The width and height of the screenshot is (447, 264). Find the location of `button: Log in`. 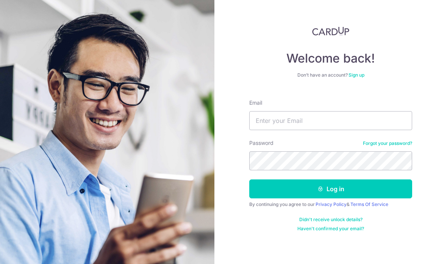

button: Log in is located at coordinates (331, 189).